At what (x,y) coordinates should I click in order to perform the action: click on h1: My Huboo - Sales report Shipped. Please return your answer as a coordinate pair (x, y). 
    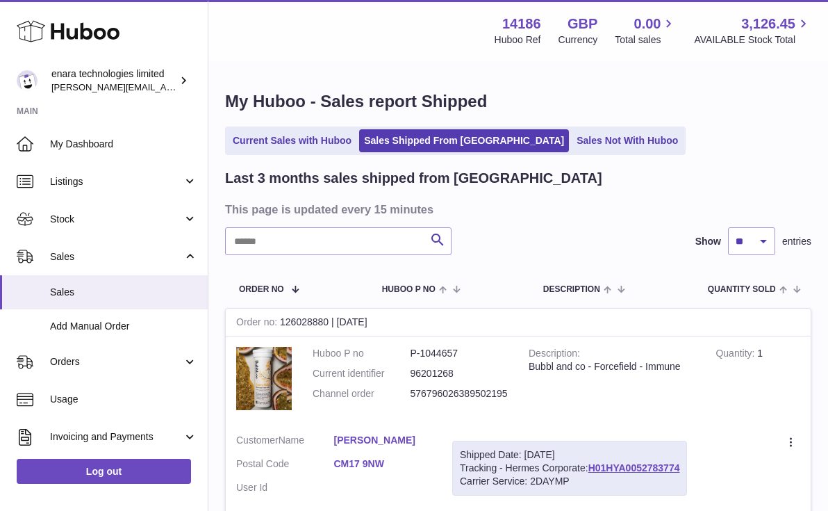
    Looking at the image, I should click on (518, 101).